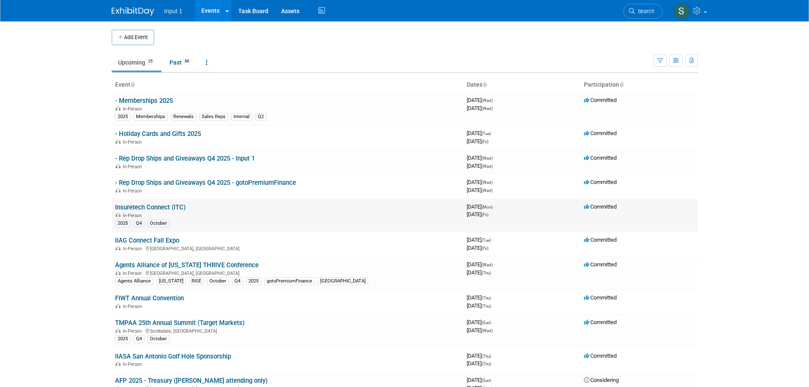 The height and width of the screenshot is (387, 809). What do you see at coordinates (261, 117) in the screenshot?
I see `div: Q2` at bounding box center [261, 117].